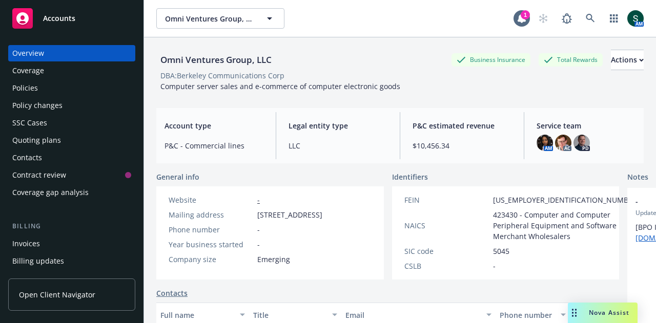 The image size is (656, 323). Describe the element at coordinates (197, 315) in the screenshot. I see `div: Full name` at that location.